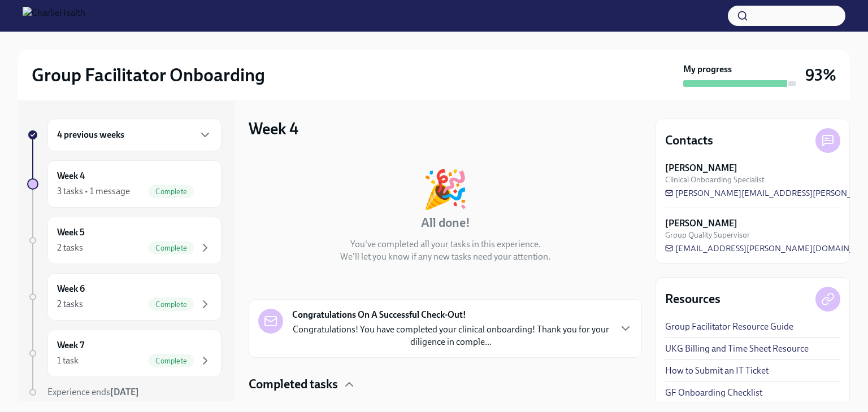 Image resolution: width=868 pixels, height=412 pixels. Describe the element at coordinates (293, 385) in the screenshot. I see `h4: Completed tasks` at that location.